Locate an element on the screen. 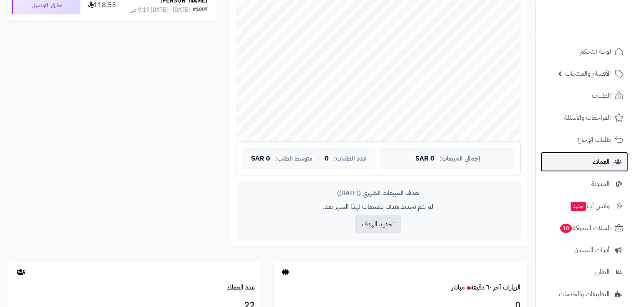  div: #1007 is located at coordinates (200, 10).